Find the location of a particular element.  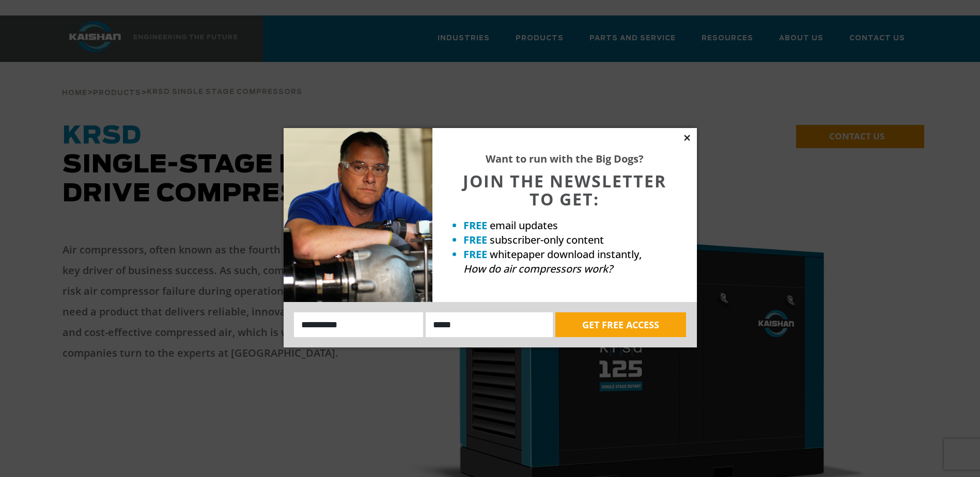

span: subscriber-only content is located at coordinates (546, 240).